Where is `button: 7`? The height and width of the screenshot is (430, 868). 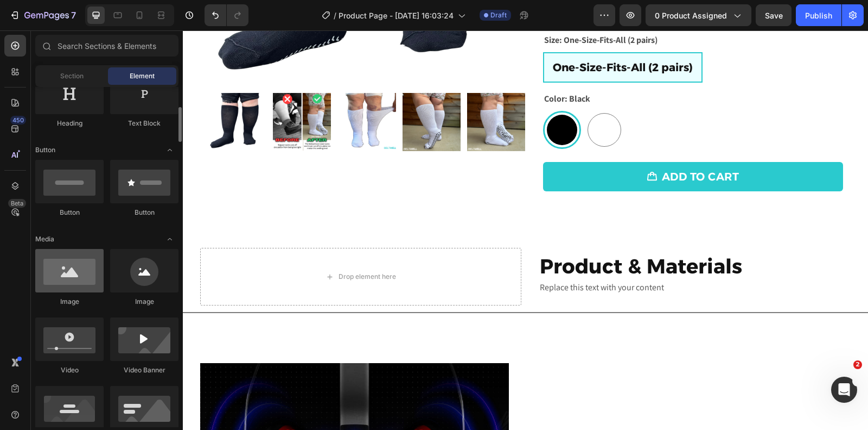 button: 7 is located at coordinates (43, 15).